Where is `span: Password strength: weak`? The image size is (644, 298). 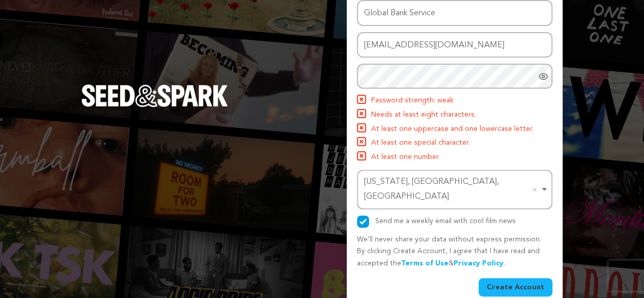
span: Password strength: weak is located at coordinates (412, 101).